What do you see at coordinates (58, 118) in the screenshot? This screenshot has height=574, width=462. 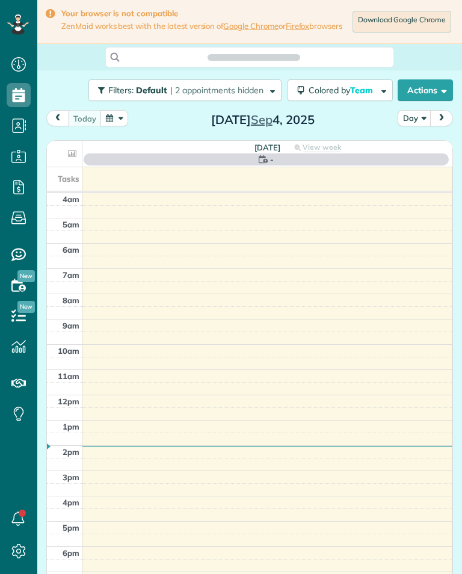 I see `button: prev` at bounding box center [58, 118].